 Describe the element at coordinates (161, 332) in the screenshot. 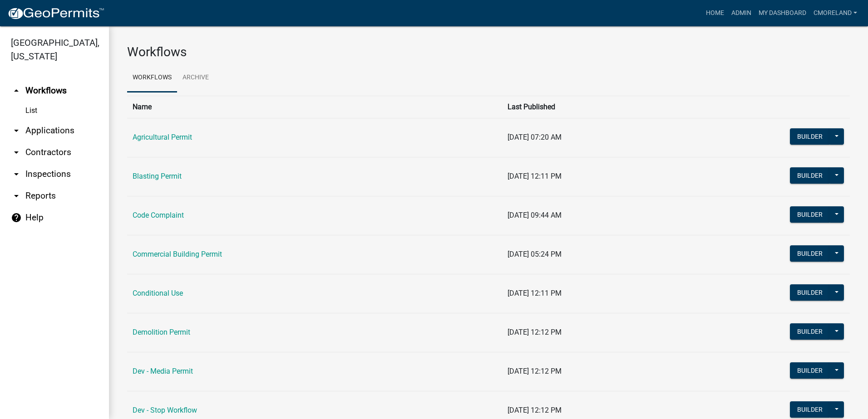

I see `a: Demolition Permit` at that location.